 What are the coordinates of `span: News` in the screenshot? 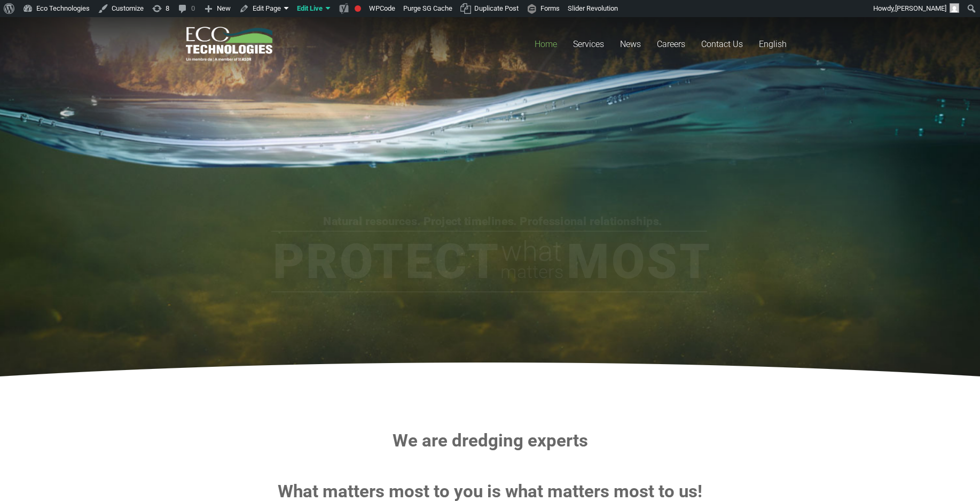 It's located at (630, 44).